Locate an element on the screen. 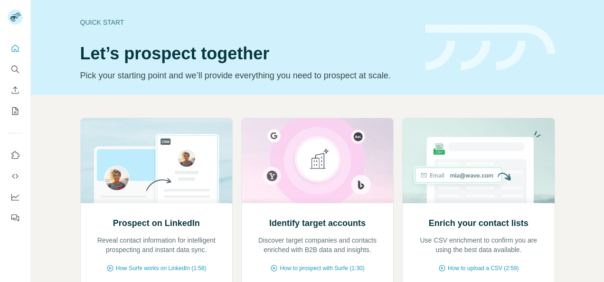 Image resolution: width=604 pixels, height=282 pixels. img: banner is located at coordinates (490, 48).